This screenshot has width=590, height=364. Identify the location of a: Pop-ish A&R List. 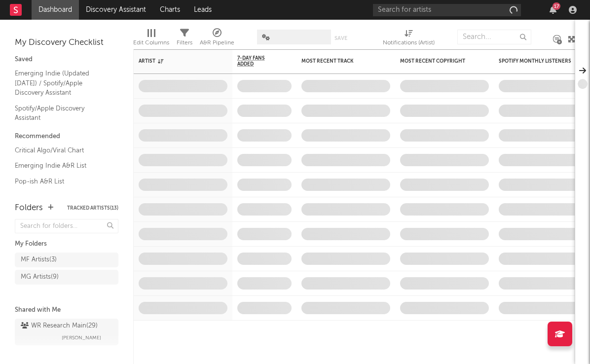
(61, 182).